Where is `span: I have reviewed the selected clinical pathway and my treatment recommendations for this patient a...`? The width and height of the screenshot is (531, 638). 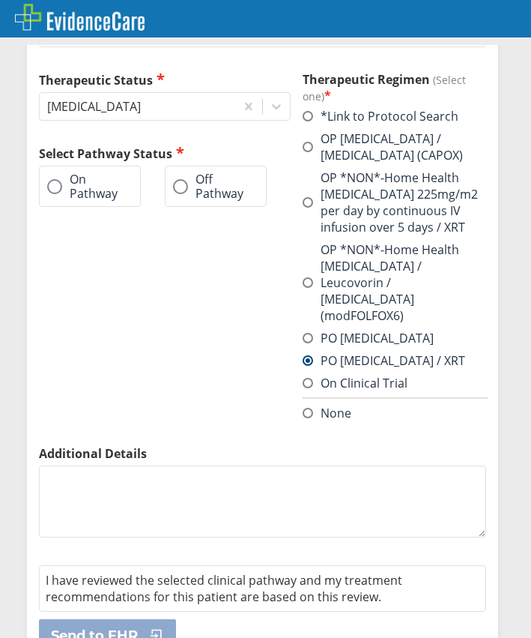 span: I have reviewed the selected clinical pathway and my treatment recommendations for this patient a... is located at coordinates (224, 588).